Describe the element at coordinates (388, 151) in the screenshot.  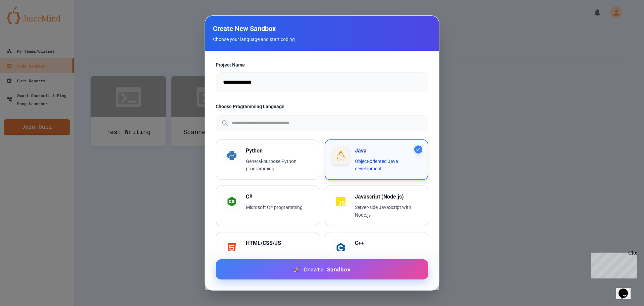
I see `h3: Java` at that location.